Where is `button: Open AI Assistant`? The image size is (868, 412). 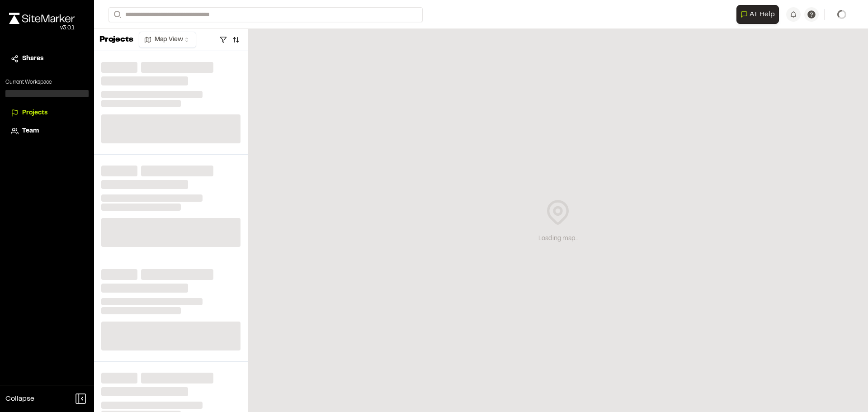 button: Open AI Assistant is located at coordinates (758, 14).